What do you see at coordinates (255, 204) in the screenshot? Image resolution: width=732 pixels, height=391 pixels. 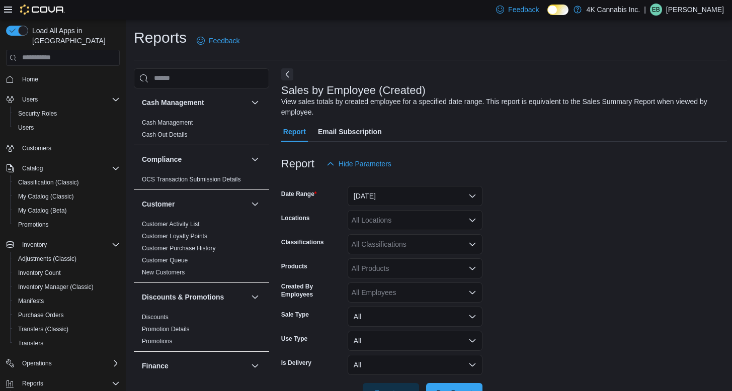 I see `button: Customer` at bounding box center [255, 204].